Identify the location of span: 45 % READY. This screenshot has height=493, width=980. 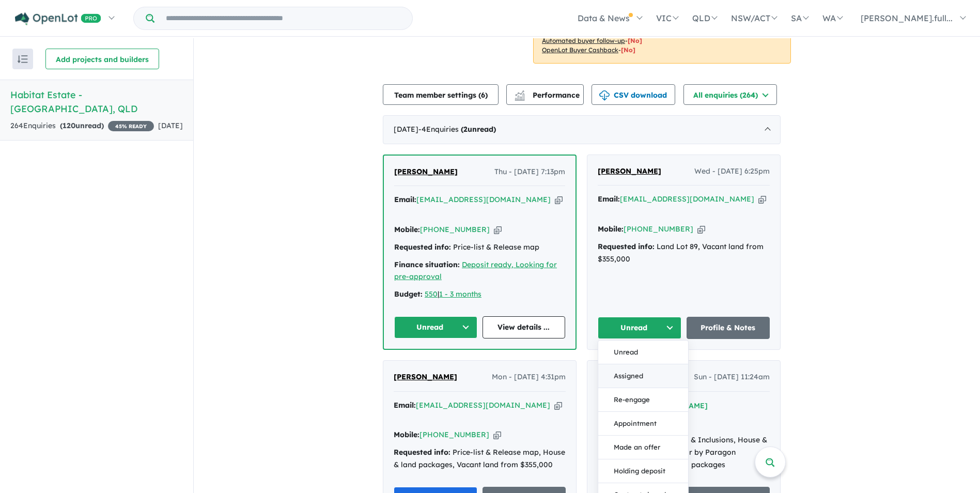
(131, 126).